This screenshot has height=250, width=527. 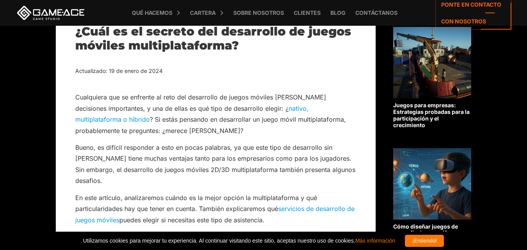 What do you see at coordinates (211, 125) in the screenshot?
I see `font: ? Si estás pensando en desarrollar un juego móvil multiplataforma, probablemente te preguntes: ¿m...` at bounding box center [211, 125].